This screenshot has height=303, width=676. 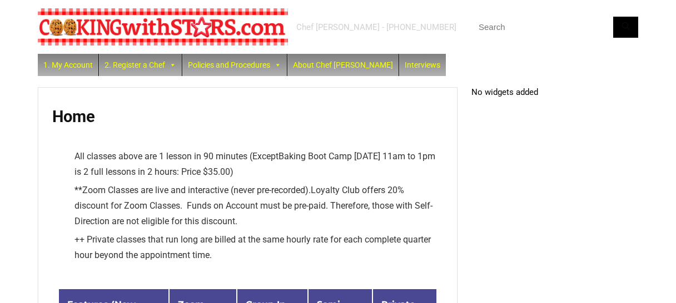 I want to click on a: 1. My Account, so click(x=68, y=65).